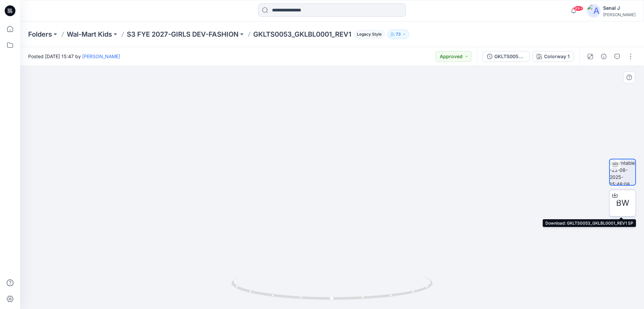 This screenshot has width=644, height=309. Describe the element at coordinates (557, 57) in the screenshot. I see `div: Colorway 1` at that location.